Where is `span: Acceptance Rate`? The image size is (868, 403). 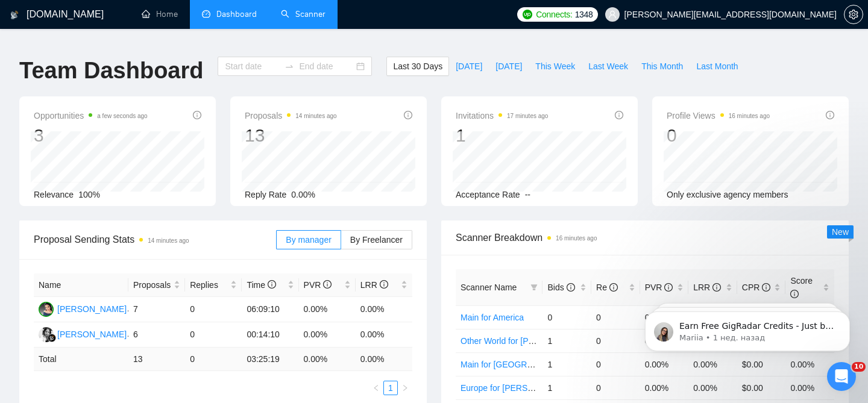
span: Acceptance Rate is located at coordinates (488, 195).